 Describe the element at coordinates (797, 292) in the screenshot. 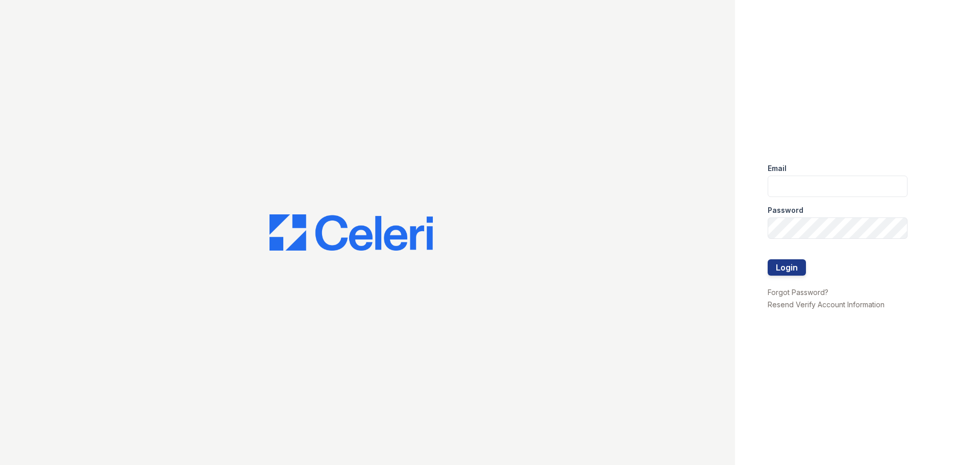

I see `a: Forgot Password?` at that location.